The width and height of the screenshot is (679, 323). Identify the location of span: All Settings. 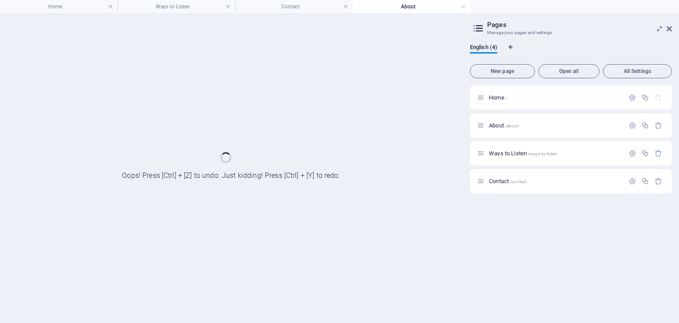
(638, 71).